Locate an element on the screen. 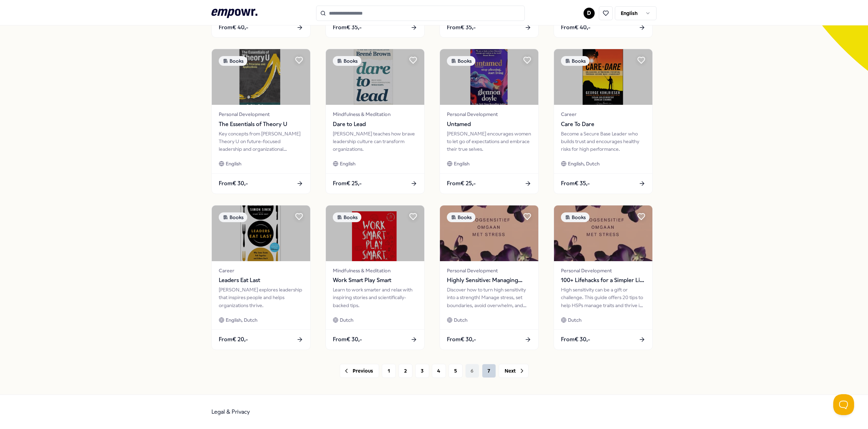  a: package imageBooksCareerCare To DareBecome a Secure Base Leader who builds trust and encourages h... is located at coordinates (603, 121).